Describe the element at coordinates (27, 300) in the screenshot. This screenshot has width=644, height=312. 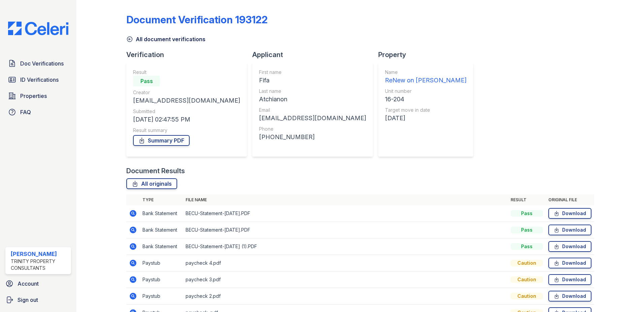
I see `span: Sign out` at that location.